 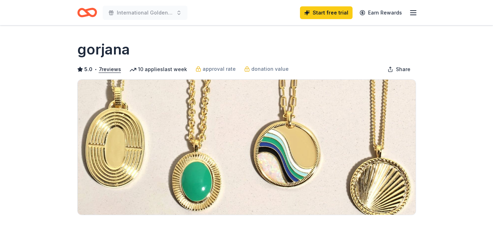 What do you see at coordinates (403, 69) in the screenshot?
I see `span: Share` at bounding box center [403, 69].